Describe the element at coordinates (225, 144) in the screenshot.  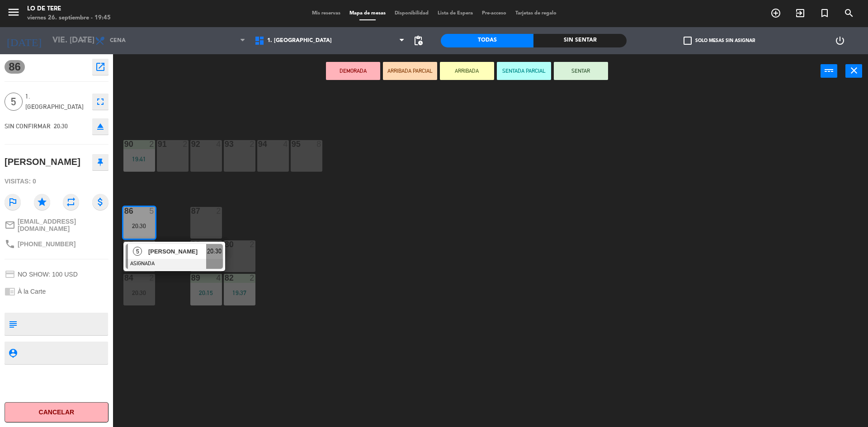
I see `div: 93` at that location.